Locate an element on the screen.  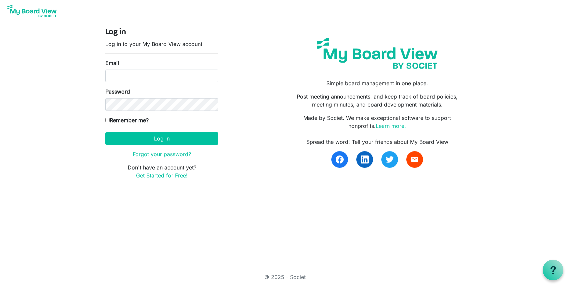
img: facebook.svg is located at coordinates (339, 160).